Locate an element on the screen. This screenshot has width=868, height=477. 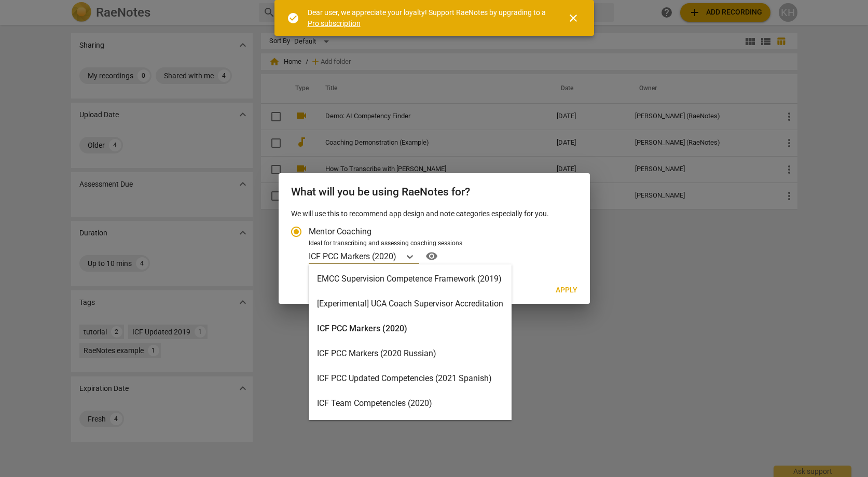
button: Apply is located at coordinates (567, 290).